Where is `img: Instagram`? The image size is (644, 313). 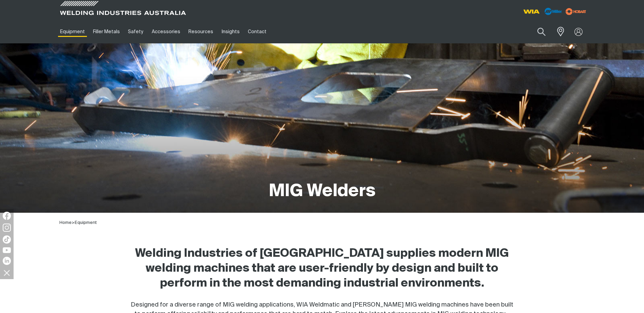
img: Instagram is located at coordinates (7, 228).